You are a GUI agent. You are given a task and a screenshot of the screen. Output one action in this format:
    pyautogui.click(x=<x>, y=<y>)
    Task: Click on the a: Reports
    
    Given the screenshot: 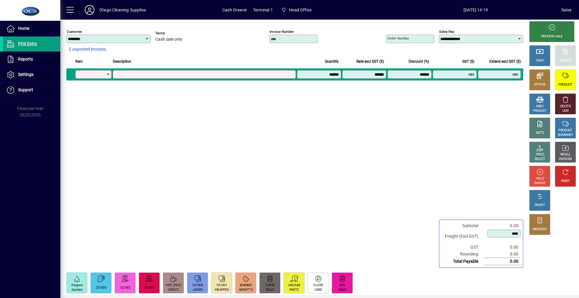 What is the action you would take?
    pyautogui.click(x=32, y=59)
    